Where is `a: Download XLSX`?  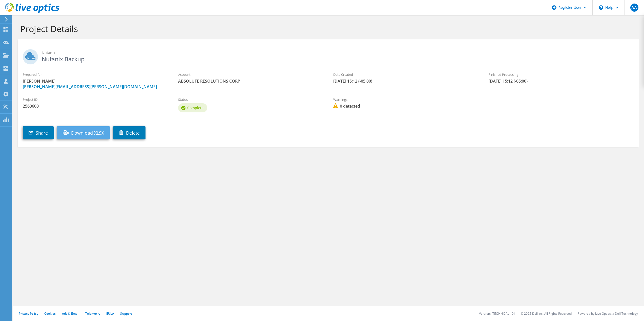 a: Download XLSX is located at coordinates (83, 133).